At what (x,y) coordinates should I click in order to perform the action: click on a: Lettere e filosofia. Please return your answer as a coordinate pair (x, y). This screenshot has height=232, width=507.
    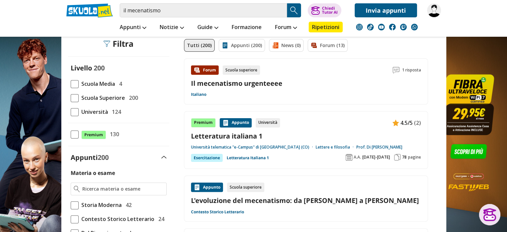
    Looking at the image, I should click on (336, 147).